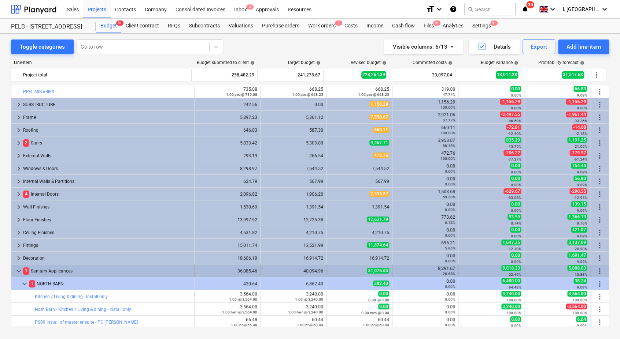 This screenshot has height=339, width=620. Describe the element at coordinates (512, 191) in the screenshot. I see `span: -629.67` at that location.